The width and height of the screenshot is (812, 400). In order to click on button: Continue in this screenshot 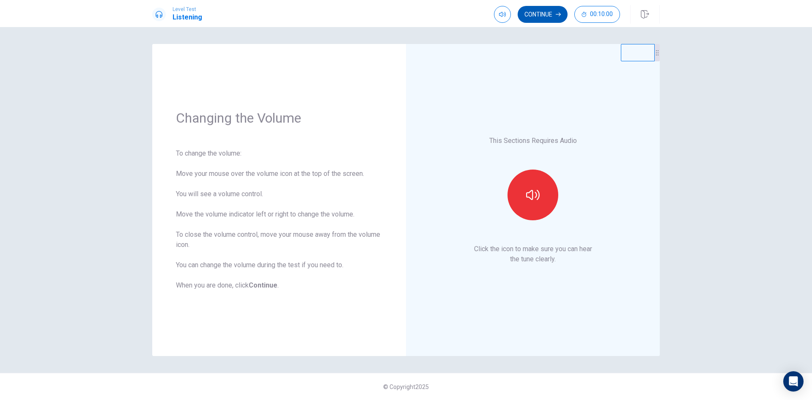, I will do `click(543, 14)`.